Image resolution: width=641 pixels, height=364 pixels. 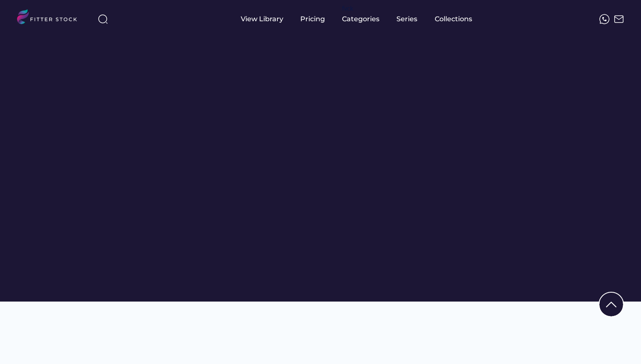 I want to click on div: Pricing, so click(x=312, y=19).